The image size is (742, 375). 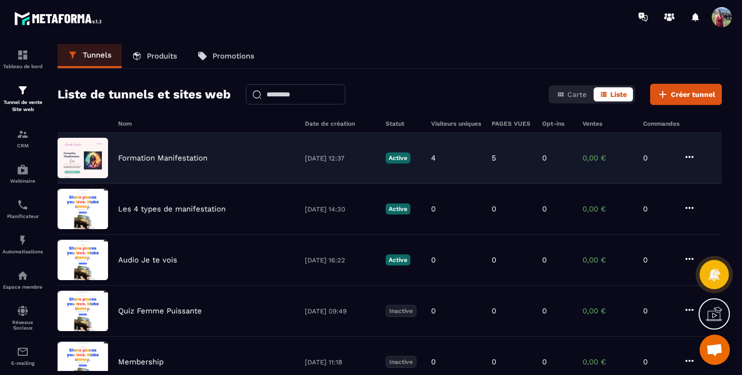 I want to click on img: logo, so click(x=60, y=18).